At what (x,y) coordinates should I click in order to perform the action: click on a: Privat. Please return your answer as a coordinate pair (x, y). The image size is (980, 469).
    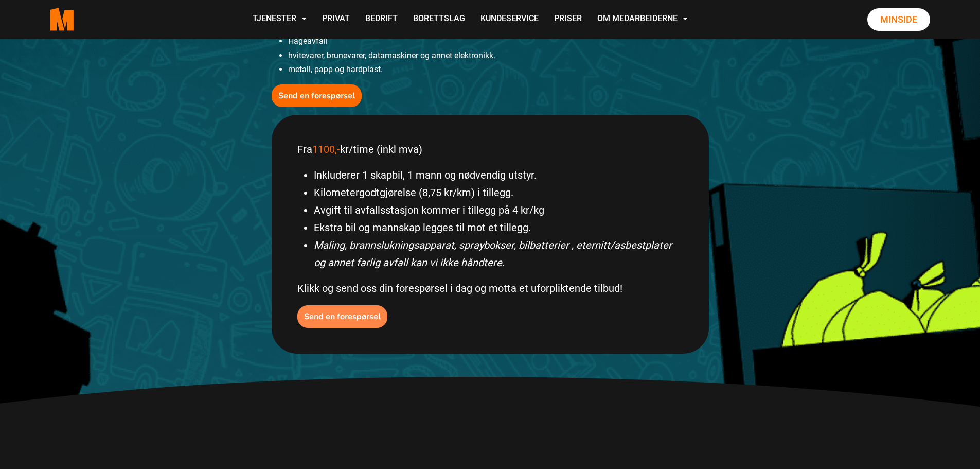
    Looking at the image, I should click on (336, 19).